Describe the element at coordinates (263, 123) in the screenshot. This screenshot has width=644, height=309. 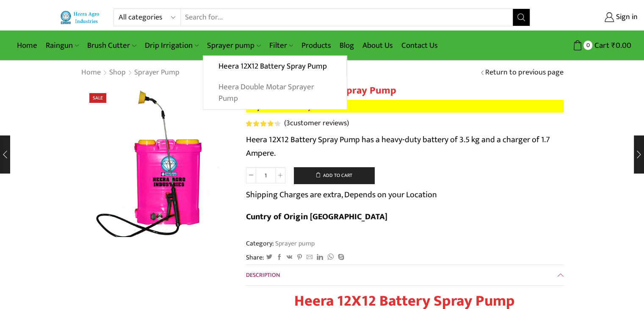
I see `div: Rated 4.33 out of 5` at that location.